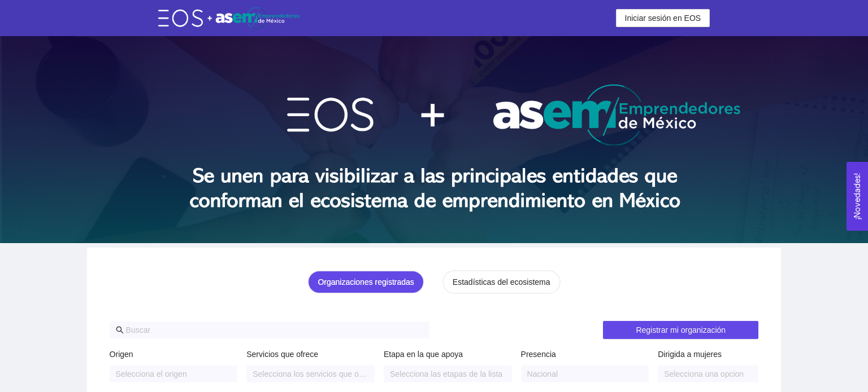 This screenshot has width=868, height=392. What do you see at coordinates (680, 330) in the screenshot?
I see `button: Registrar mi organización` at bounding box center [680, 330].